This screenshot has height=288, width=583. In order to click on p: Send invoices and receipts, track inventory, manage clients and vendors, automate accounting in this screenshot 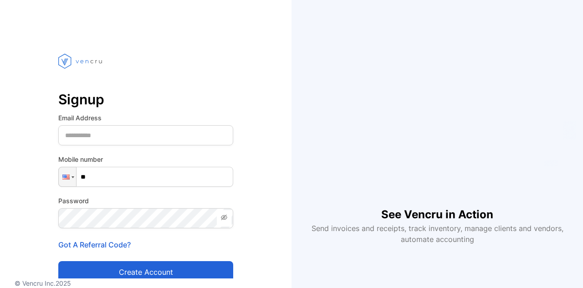, I will do `click(437, 234)`.